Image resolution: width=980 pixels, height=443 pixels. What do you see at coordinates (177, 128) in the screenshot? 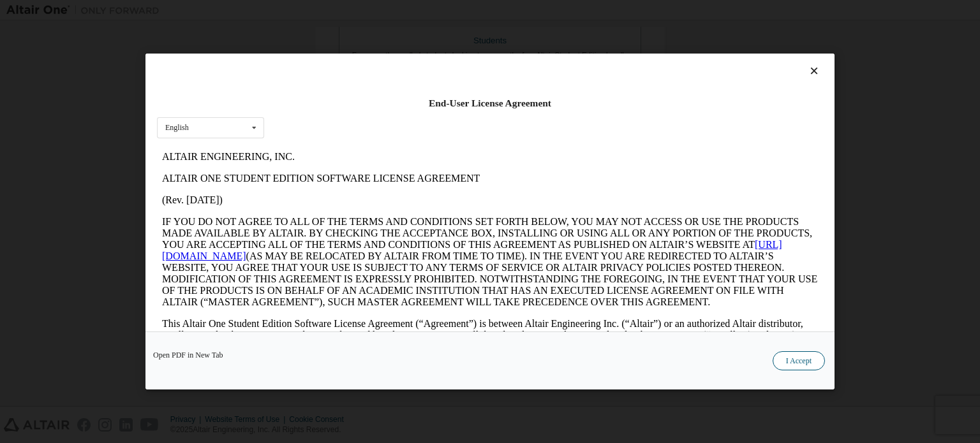
I see `div: English` at bounding box center [177, 128].